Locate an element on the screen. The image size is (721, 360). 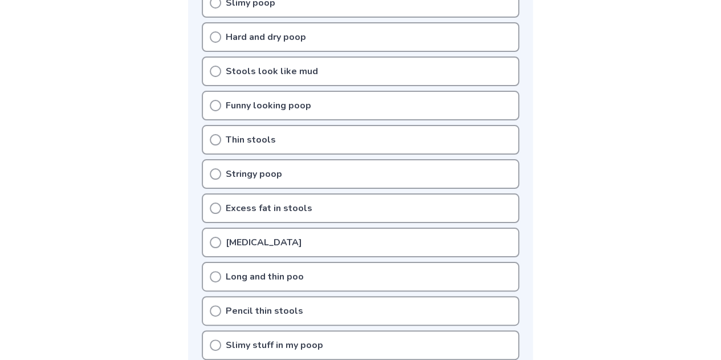
p: Thin stools is located at coordinates (251, 140).